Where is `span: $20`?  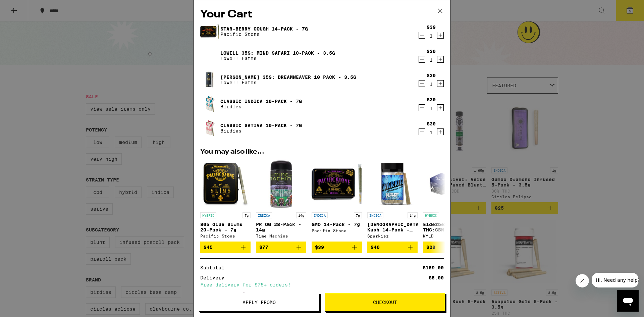
span: $20 is located at coordinates (431, 247).